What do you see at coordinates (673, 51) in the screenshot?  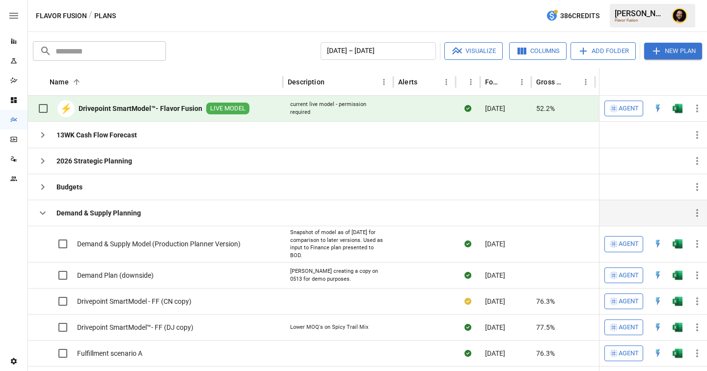 I see `button: New Plan` at bounding box center [673, 51].